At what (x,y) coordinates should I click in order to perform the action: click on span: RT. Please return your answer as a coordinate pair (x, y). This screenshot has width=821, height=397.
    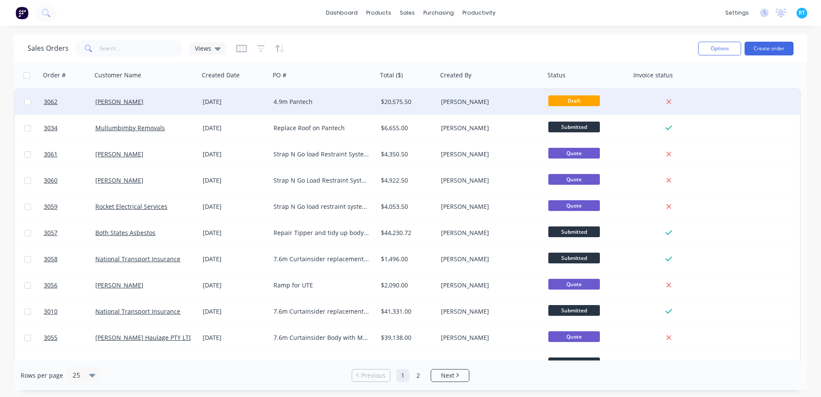
    Looking at the image, I should click on (802, 13).